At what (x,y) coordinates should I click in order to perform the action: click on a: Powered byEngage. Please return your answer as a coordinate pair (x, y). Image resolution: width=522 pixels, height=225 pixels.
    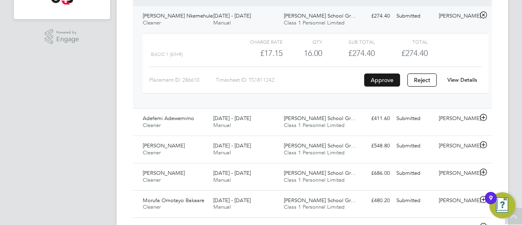
    Looking at the image, I should click on (62, 37).